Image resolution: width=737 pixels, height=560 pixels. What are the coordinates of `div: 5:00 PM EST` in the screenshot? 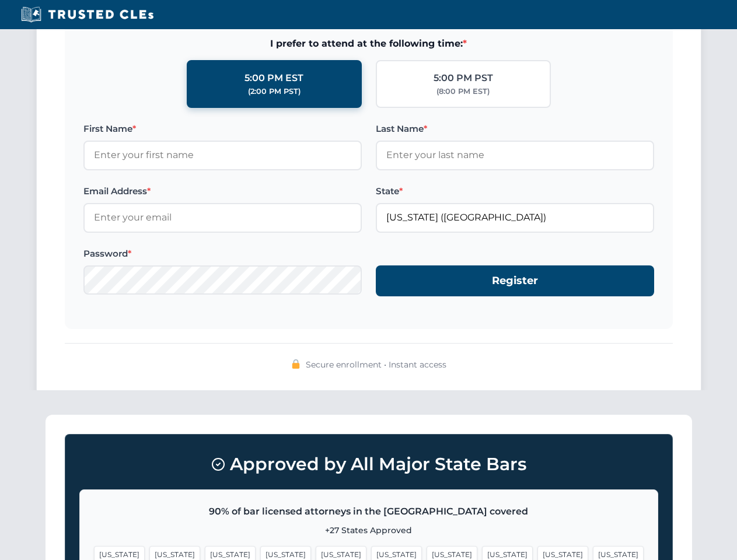 It's located at (274, 78).